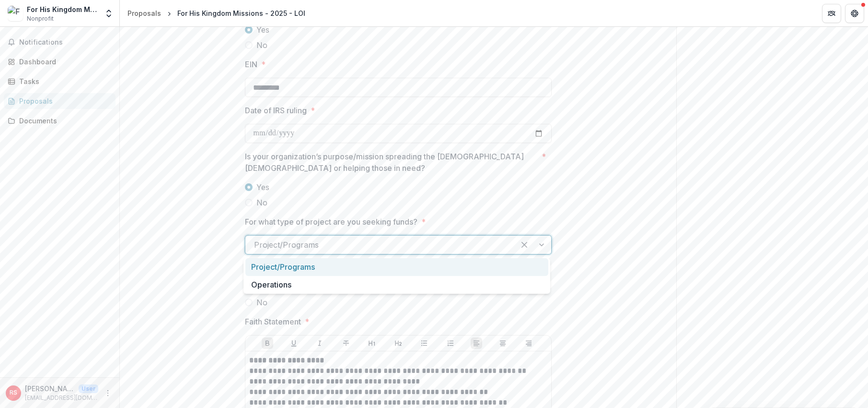  Describe the element at coordinates (398, 343) in the screenshot. I see `button: Heading 2` at that location.